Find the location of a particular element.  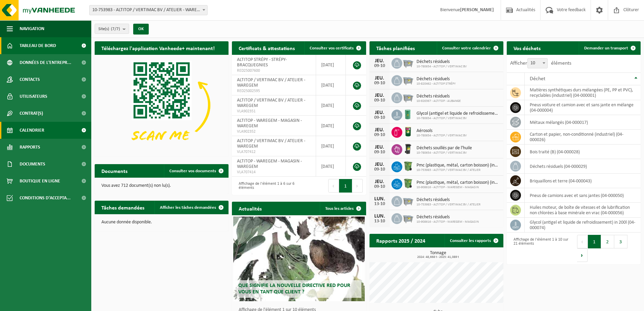

button: 1 is located at coordinates (346, 186).